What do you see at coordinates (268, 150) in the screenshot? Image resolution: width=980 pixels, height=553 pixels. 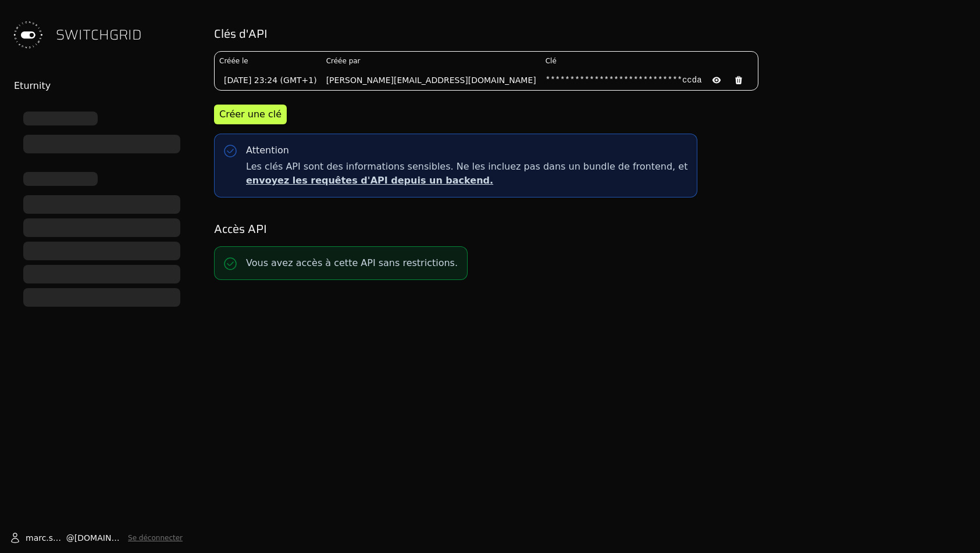 I see `div: Attention` at bounding box center [268, 150].